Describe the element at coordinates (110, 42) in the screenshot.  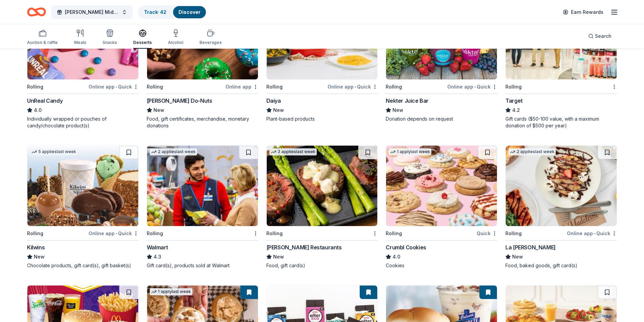
I see `div: Snacks` at that location.